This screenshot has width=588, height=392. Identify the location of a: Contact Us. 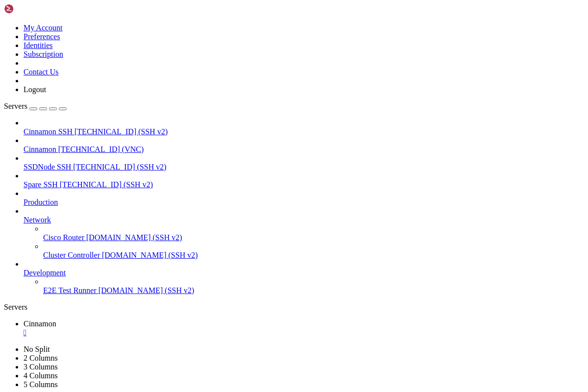
(41, 72).